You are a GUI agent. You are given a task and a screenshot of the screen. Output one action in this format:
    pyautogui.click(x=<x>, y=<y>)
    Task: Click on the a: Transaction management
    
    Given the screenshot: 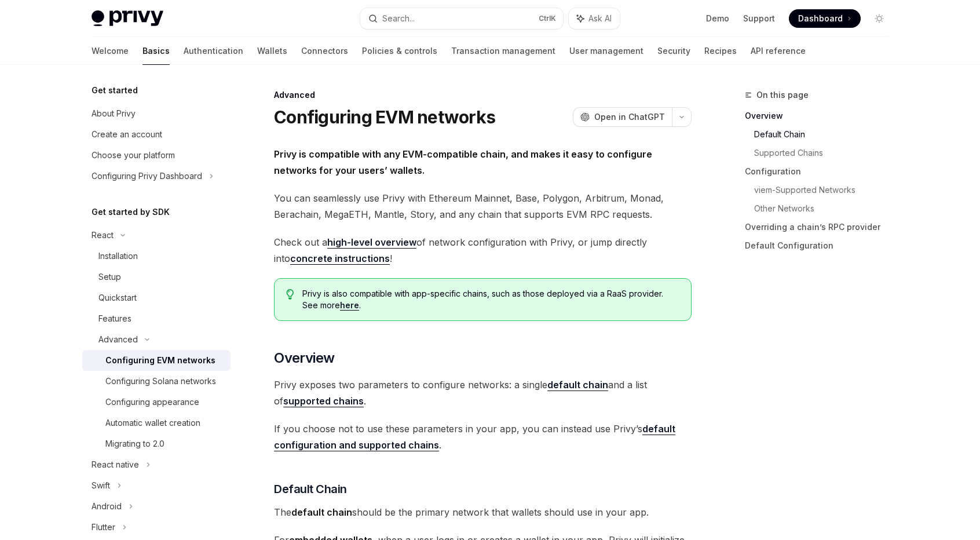 What is the action you would take?
    pyautogui.click(x=503, y=51)
    